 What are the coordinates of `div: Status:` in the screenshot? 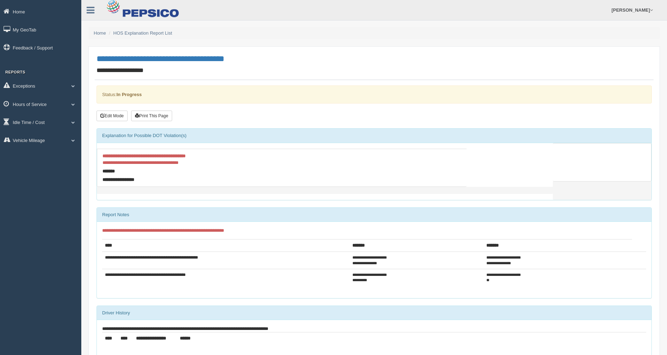 It's located at (374, 94).